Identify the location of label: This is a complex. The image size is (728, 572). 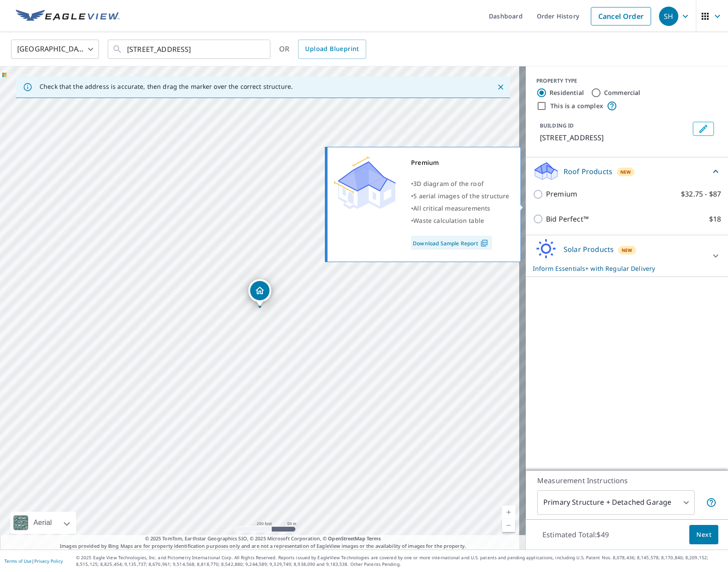
(577, 106).